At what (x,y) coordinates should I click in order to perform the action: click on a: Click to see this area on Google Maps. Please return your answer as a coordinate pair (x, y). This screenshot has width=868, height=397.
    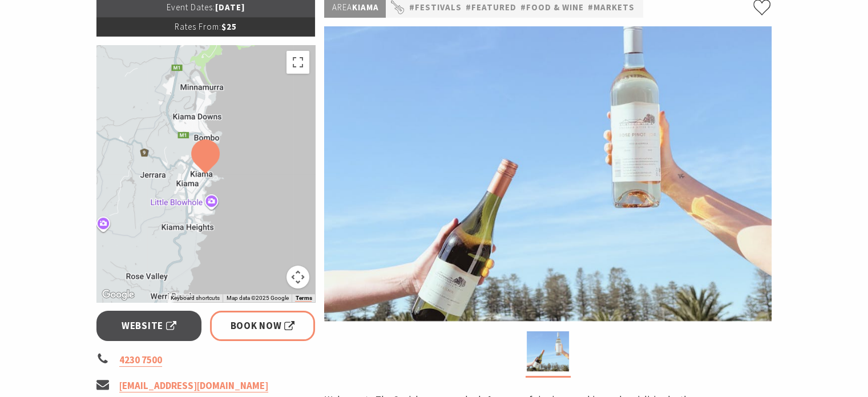
    Looking at the image, I should click on (118, 295).